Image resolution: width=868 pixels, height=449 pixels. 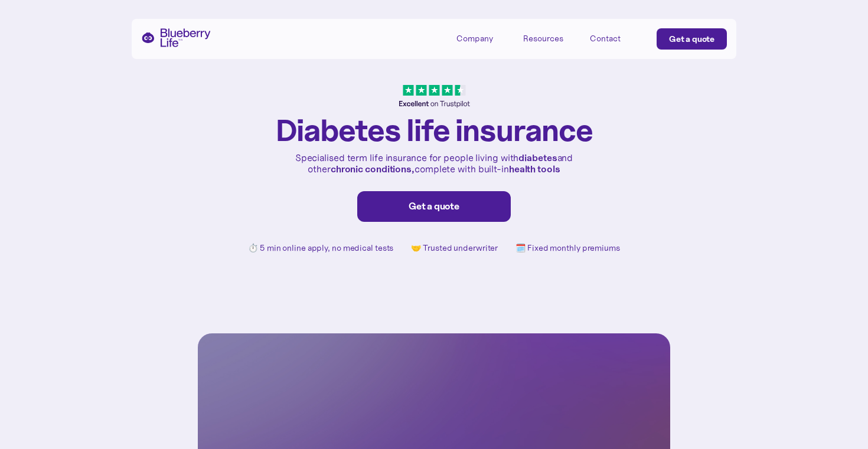 What do you see at coordinates (176, 38) in the screenshot?
I see `a: home` at bounding box center [176, 38].